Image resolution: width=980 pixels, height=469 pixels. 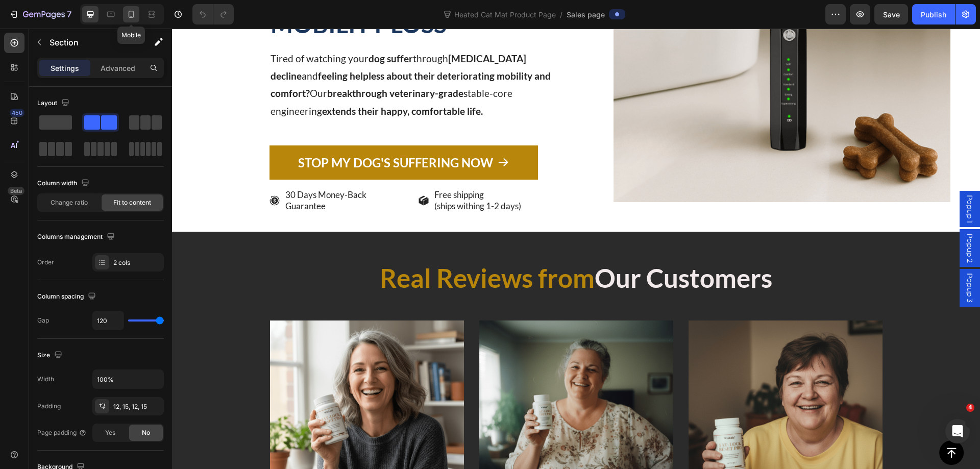 What do you see at coordinates (798, 180) in the screenshot?
I see `span: Popup 1` at bounding box center [798, 180].